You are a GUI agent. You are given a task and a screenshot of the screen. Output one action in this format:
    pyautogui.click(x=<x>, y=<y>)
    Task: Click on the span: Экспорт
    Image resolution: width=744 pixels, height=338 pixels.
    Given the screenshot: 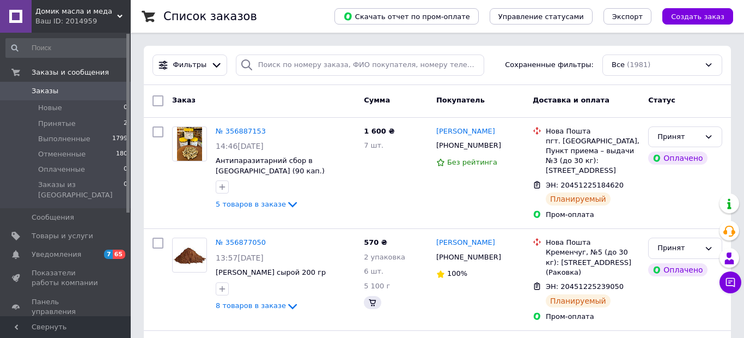 What is the action you would take?
    pyautogui.click(x=628, y=16)
    